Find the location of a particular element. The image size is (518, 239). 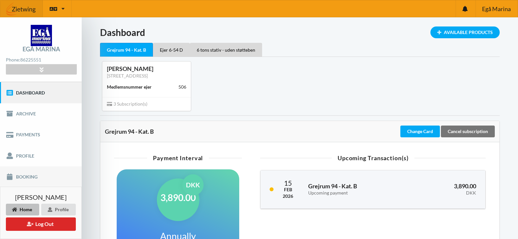

strong: 86225551 is located at coordinates (31, 59).